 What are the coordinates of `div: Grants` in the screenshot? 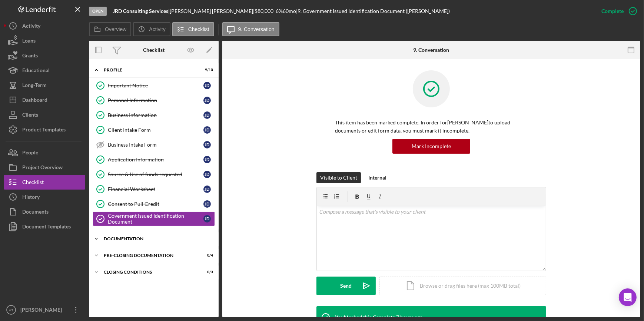 It's located at (30, 56).